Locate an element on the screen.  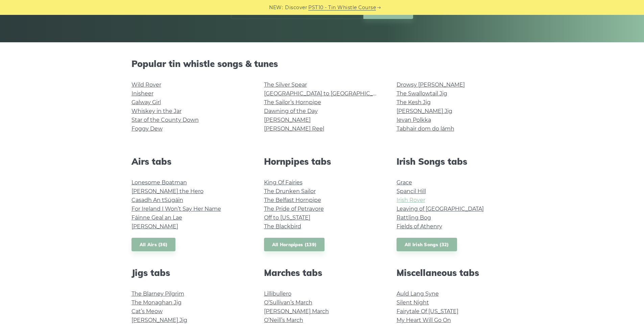
a: Auld Lang Syne is located at coordinates (418, 294).